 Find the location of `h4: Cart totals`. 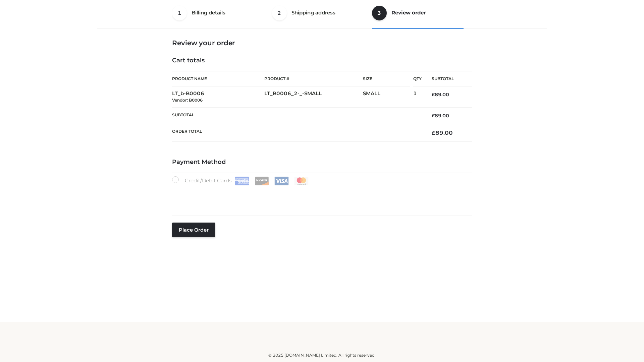

h4: Cart totals is located at coordinates (322, 61).